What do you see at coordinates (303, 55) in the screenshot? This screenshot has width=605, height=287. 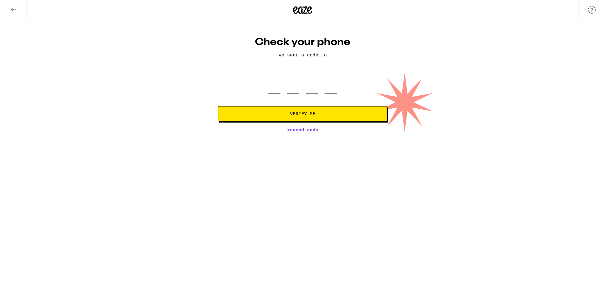 I see `p: We sent a code to` at bounding box center [303, 55].